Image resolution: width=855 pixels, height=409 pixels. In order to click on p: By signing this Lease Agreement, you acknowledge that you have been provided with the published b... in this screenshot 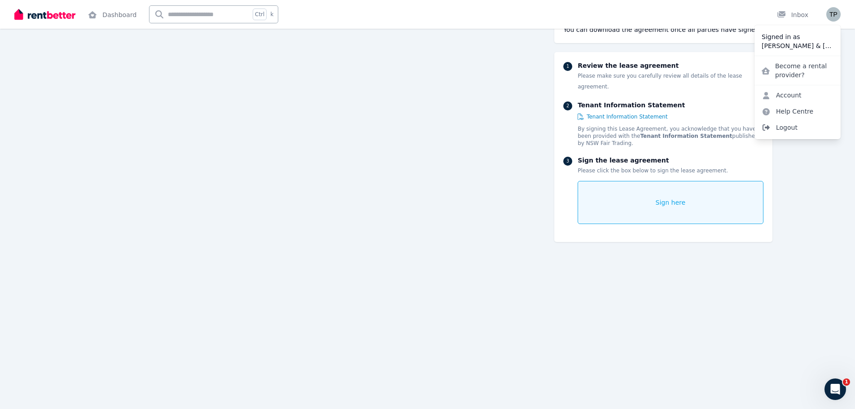, I will do `click(670, 136)`.